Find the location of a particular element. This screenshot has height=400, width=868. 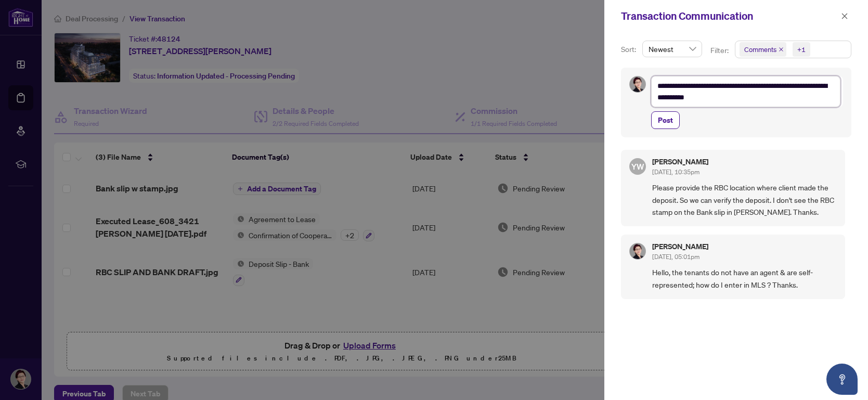

span: Newest is located at coordinates (672, 49).